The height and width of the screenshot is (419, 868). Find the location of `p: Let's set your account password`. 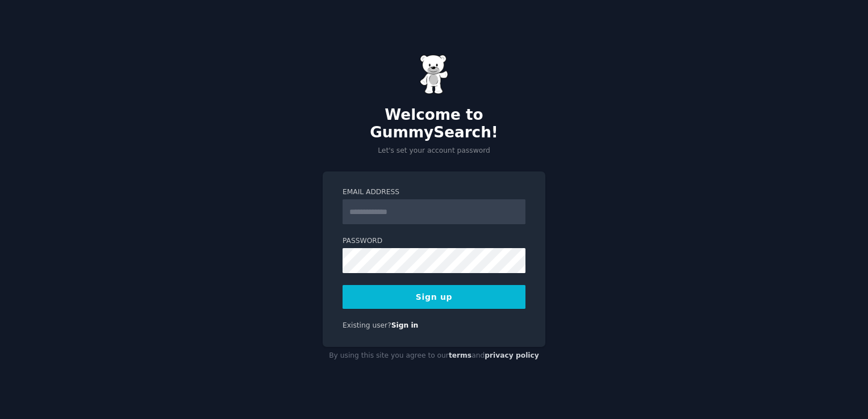

p: Let's set your account password is located at coordinates (434, 151).